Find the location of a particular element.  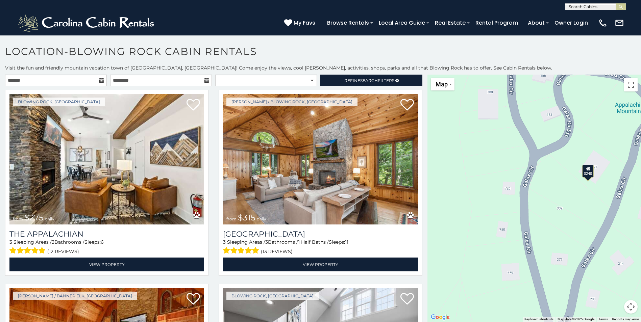

span: My Favs is located at coordinates (304, 23).